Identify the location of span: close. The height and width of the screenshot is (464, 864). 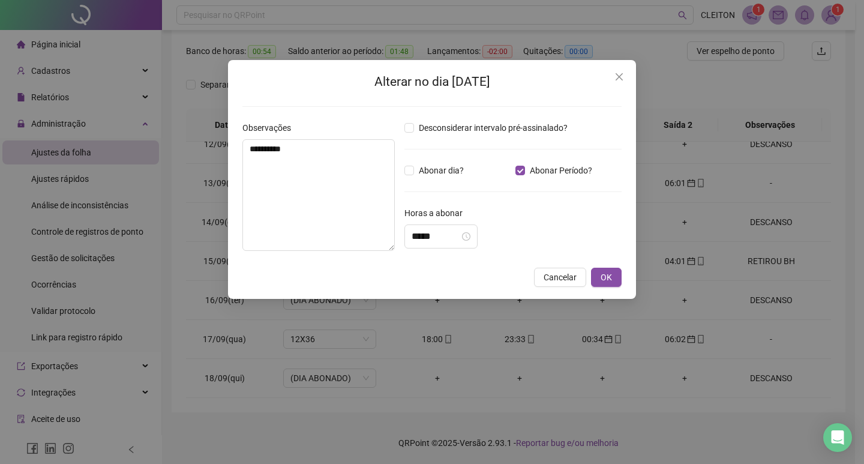
(619, 77).